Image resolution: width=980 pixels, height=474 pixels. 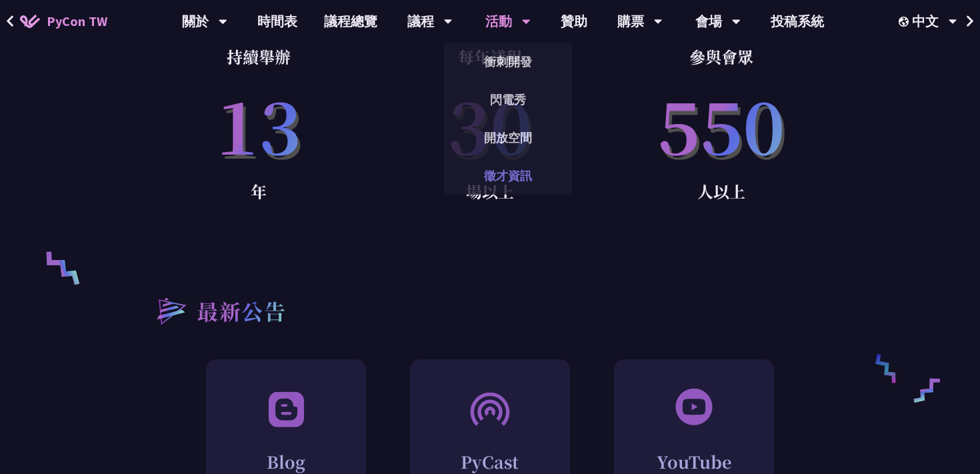 I want to click on a: 閃電秀, so click(x=508, y=99).